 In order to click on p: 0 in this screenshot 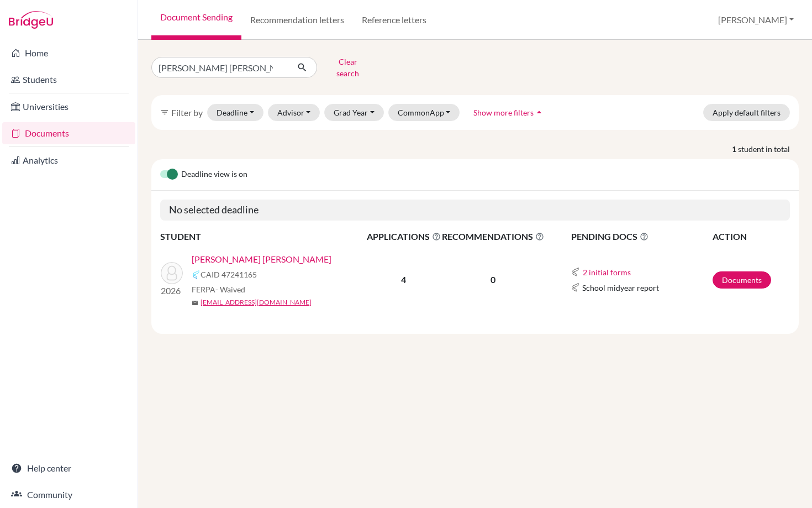, I will do `click(493, 280)`.